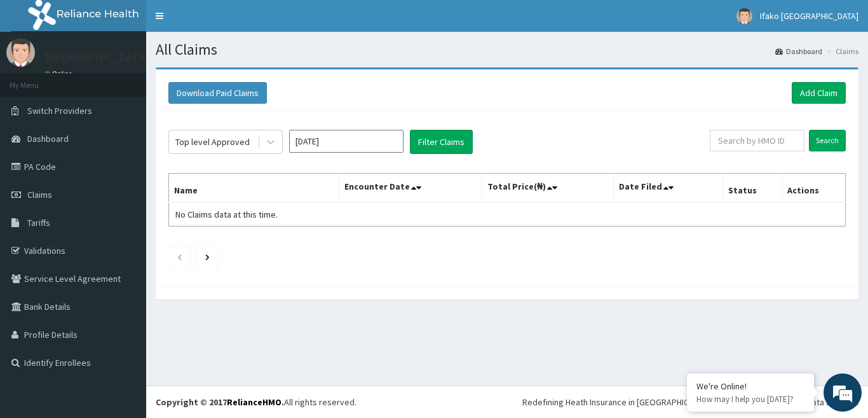 The height and width of the screenshot is (418, 868). Describe the element at coordinates (819, 92) in the screenshot. I see `a: Add Claim` at that location.